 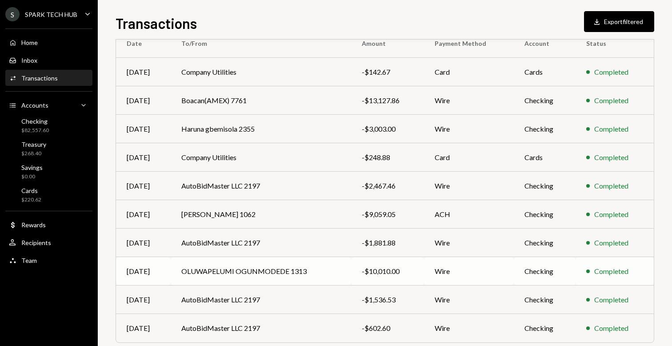 What do you see at coordinates (49, 260) in the screenshot?
I see `a: Team` at bounding box center [49, 260].